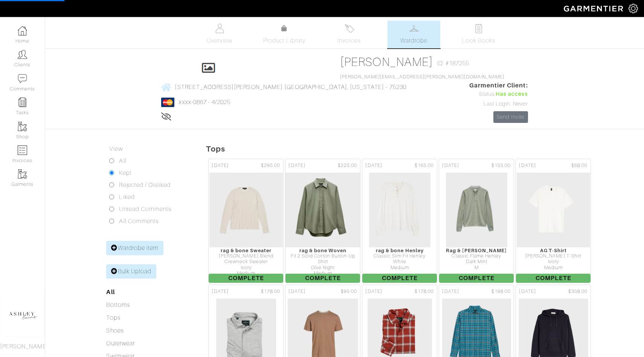 This screenshot has width=644, height=357. What do you see at coordinates (125, 173) in the screenshot?
I see `label: Kept` at bounding box center [125, 173].